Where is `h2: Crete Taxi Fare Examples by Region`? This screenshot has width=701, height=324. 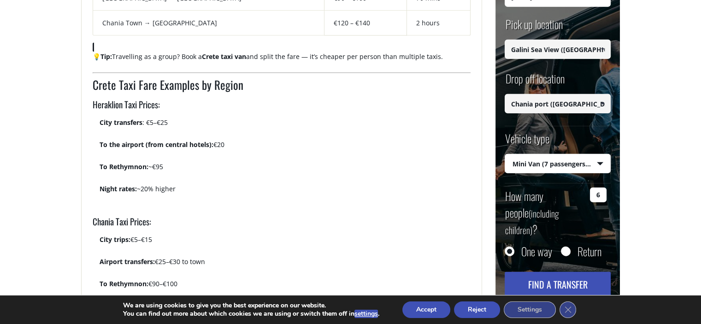
h2: Crete Taxi Fare Examples by Region is located at coordinates (282, 88).